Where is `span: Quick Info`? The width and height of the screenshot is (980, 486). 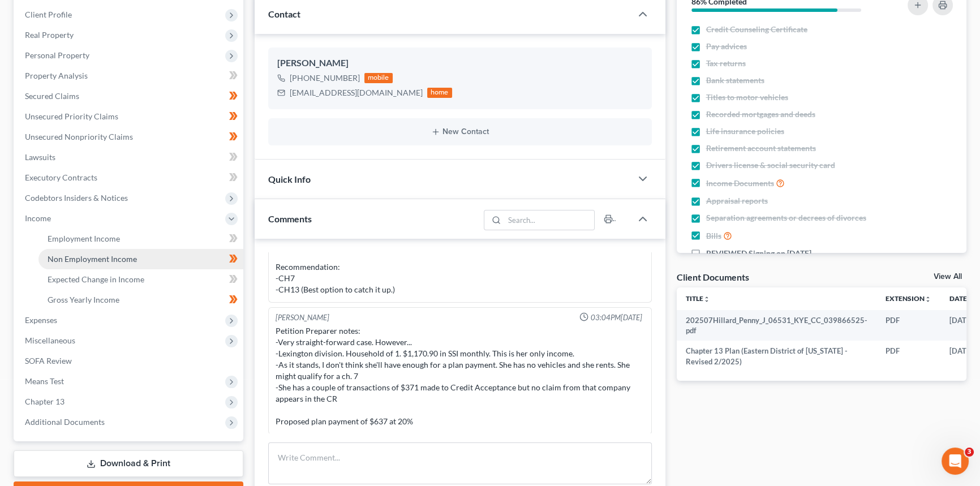
span: Quick Info is located at coordinates (289, 179).